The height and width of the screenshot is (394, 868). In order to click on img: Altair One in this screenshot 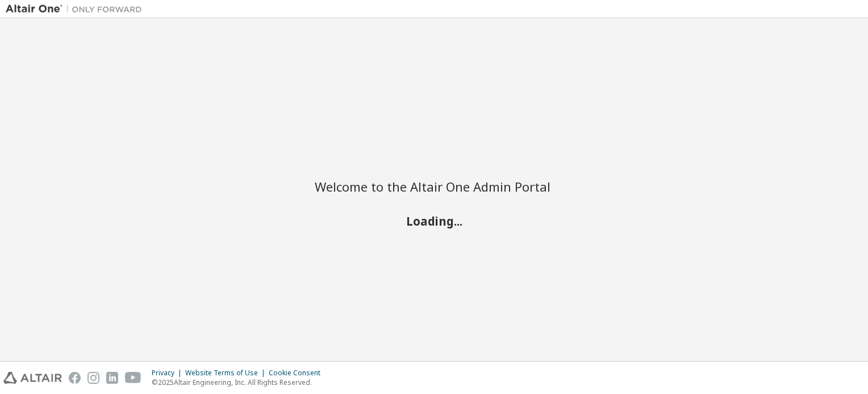, I will do `click(77, 9)`.